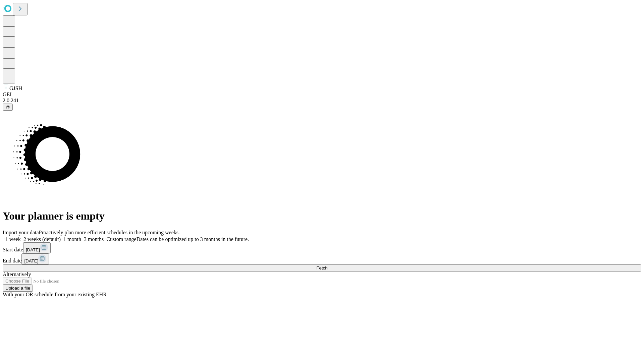 This screenshot has height=362, width=644. Describe the element at coordinates (322, 268) in the screenshot. I see `span: Fetch` at that location.